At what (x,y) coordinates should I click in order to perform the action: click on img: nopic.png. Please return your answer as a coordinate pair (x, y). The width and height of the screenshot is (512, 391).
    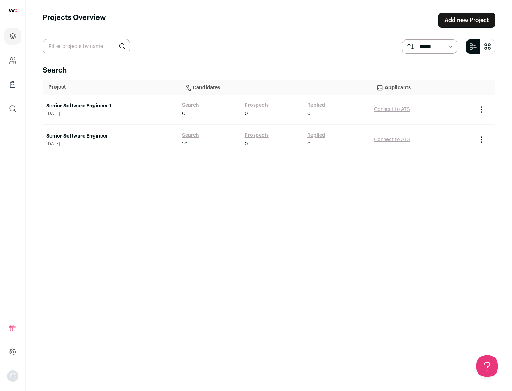
    Looking at the image, I should click on (13, 376).